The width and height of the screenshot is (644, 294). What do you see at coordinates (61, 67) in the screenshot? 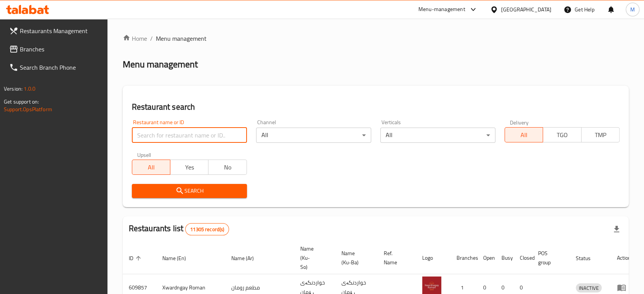
I see `span: Search Branch Phone` at bounding box center [61, 67].